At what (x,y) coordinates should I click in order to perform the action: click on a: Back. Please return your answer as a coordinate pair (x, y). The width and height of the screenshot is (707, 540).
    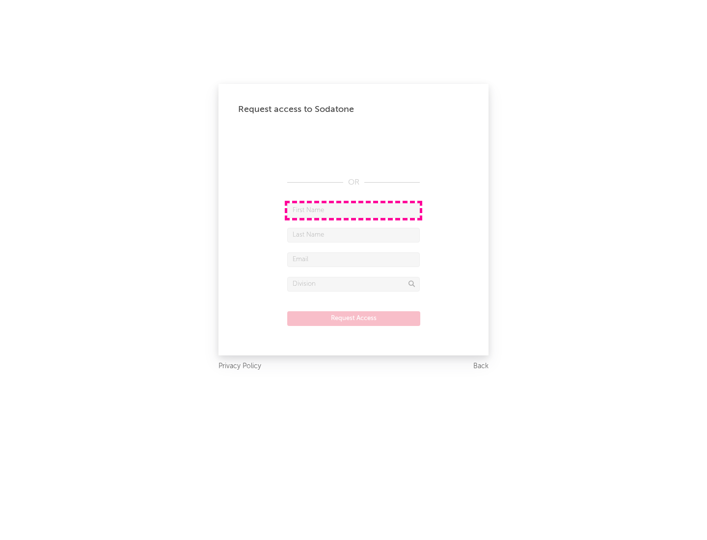
    Looking at the image, I should click on (481, 366).